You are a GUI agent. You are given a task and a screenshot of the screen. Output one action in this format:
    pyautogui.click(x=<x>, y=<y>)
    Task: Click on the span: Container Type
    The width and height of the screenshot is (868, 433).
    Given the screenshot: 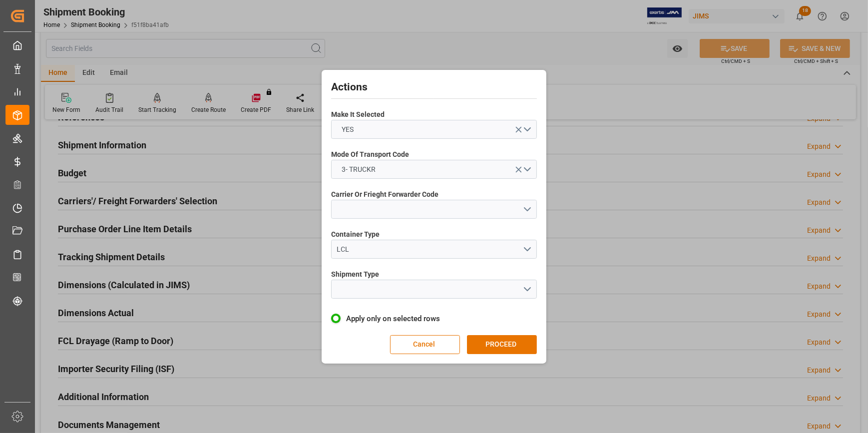 What is the action you would take?
    pyautogui.click(x=355, y=234)
    